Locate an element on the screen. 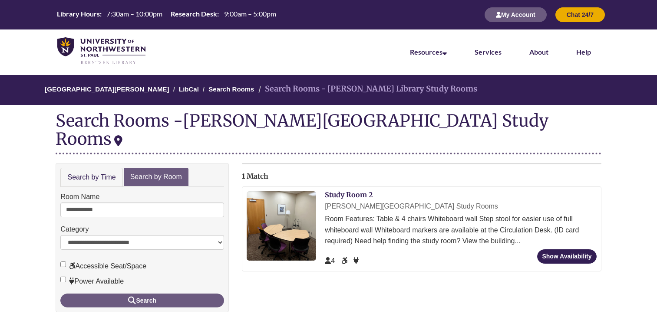  a: Resources is located at coordinates (428, 52).